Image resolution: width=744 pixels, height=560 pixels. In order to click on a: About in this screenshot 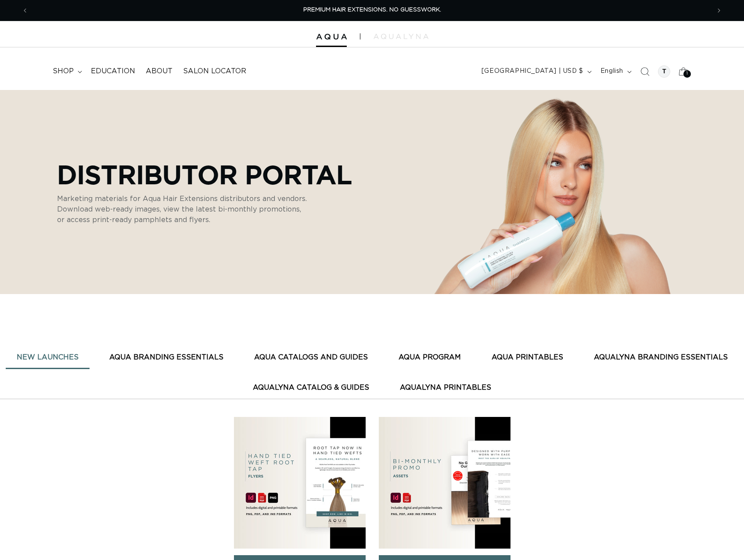, I will do `click(159, 71)`.